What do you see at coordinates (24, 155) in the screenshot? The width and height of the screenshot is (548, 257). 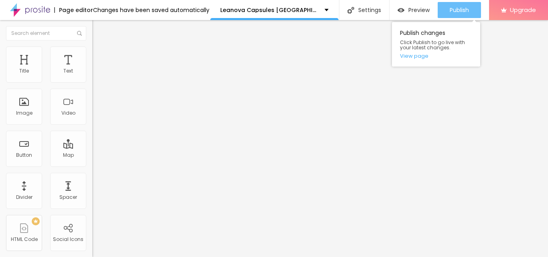 I see `div: Button` at bounding box center [24, 155].